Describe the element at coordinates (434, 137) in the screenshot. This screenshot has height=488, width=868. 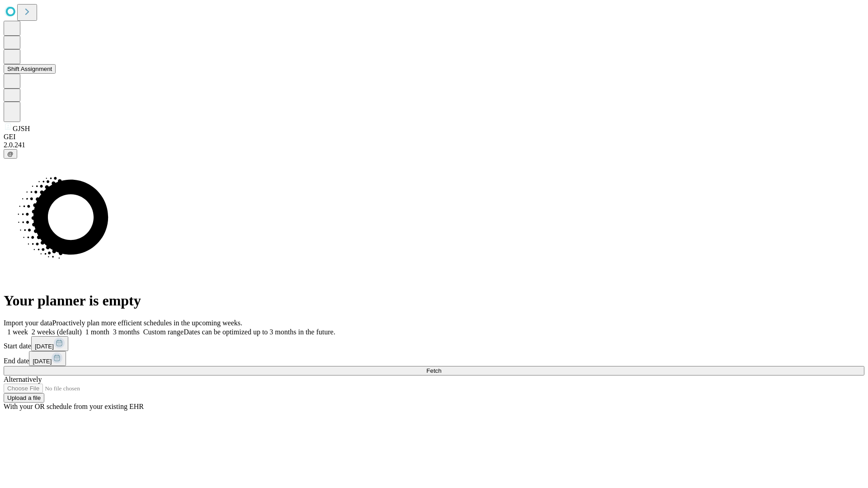
I see `div: GEI` at that location.